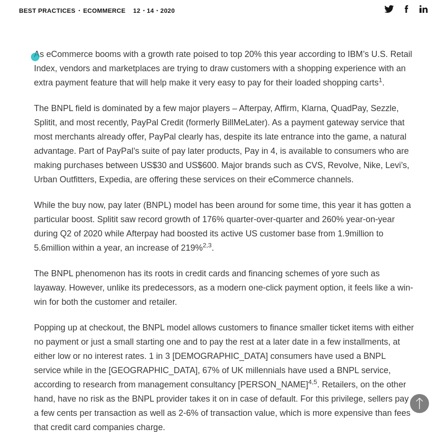  What do you see at coordinates (224, 288) in the screenshot?
I see `p: The BNPL phenomenon has its roots in credit cards and financing schemes of yore such as layaway. ...` at bounding box center [224, 288].